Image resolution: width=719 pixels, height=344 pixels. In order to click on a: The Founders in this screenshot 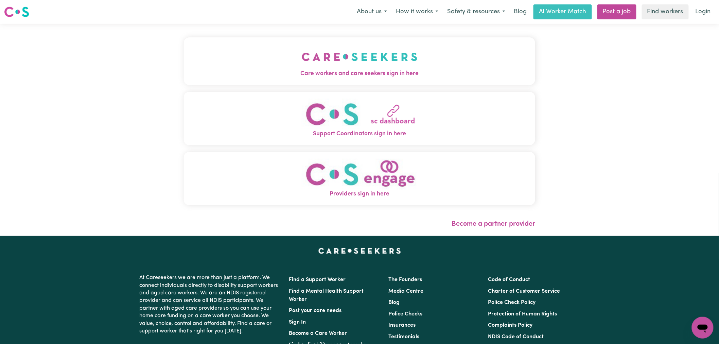, I will do `click(405, 279)`.